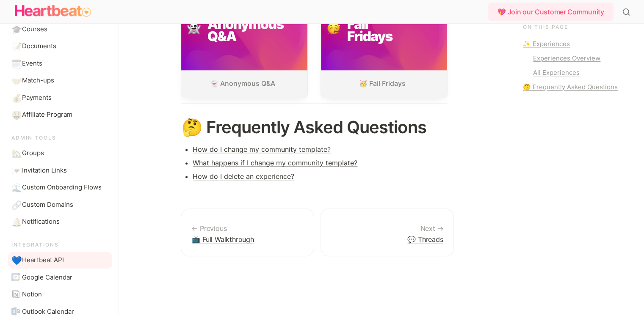  Describe the element at coordinates (45, 171) in the screenshot. I see `span: Invitation Links` at that location.